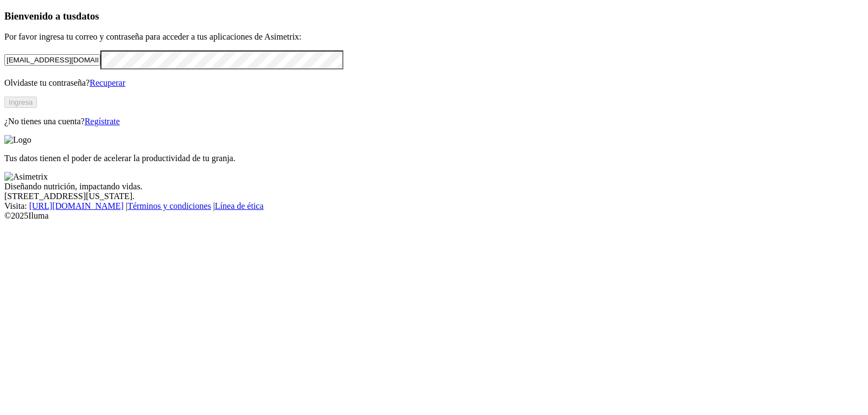  I want to click on a: Recuperar, so click(108, 83).